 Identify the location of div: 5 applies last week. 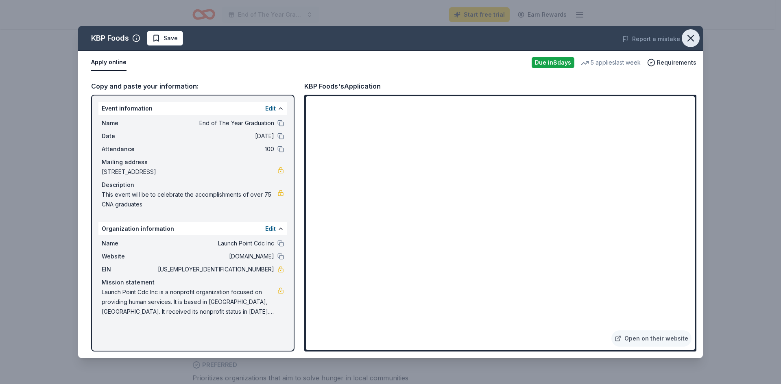
(611, 63).